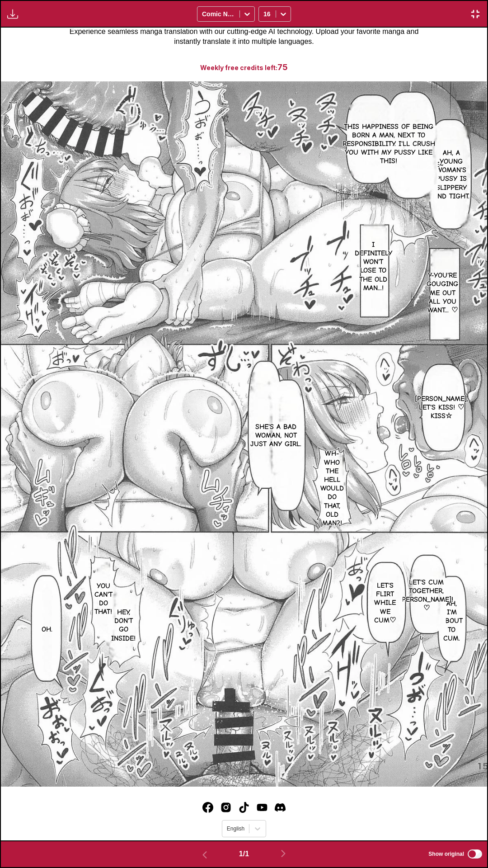 The width and height of the screenshot is (488, 868). Describe the element at coordinates (244, 854) in the screenshot. I see `span: 1 / 1` at that location.